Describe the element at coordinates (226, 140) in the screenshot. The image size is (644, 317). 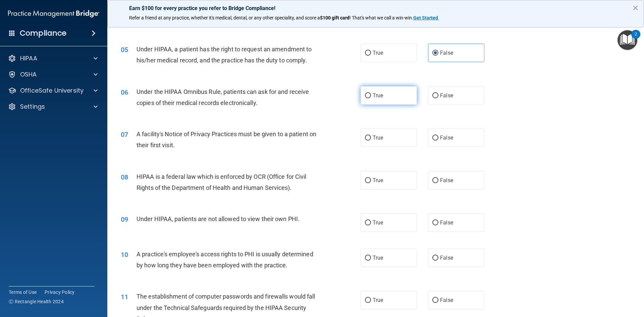
I see `span: A facility's Notice of Privacy Practices must be given to a patient on their first visit.` at that location.